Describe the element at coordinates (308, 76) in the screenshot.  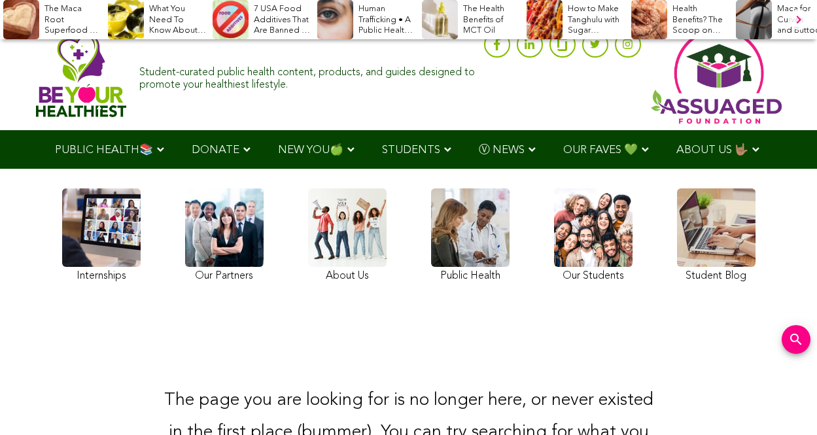
I see `div: Student-curated public health content, products, and guides designed to promote your healthiest l...` at that location.